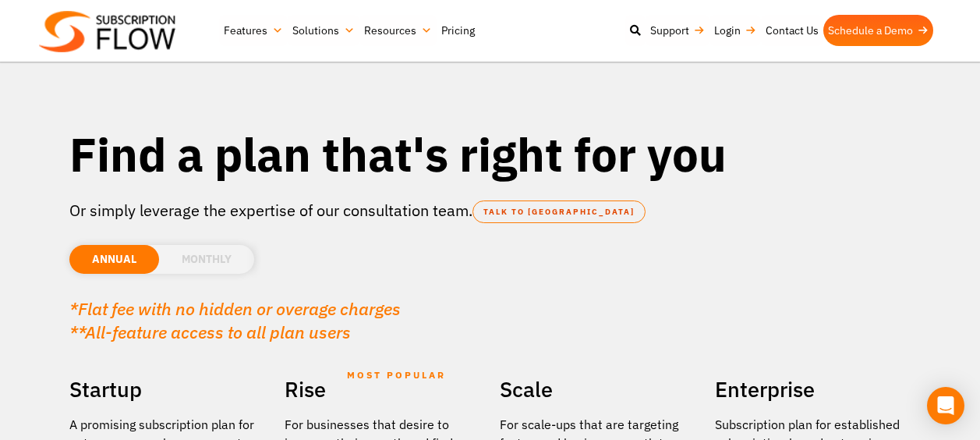 The height and width of the screenshot is (440, 980). What do you see at coordinates (396, 375) in the screenshot?
I see `span: MOST POPULAR` at bounding box center [396, 375].